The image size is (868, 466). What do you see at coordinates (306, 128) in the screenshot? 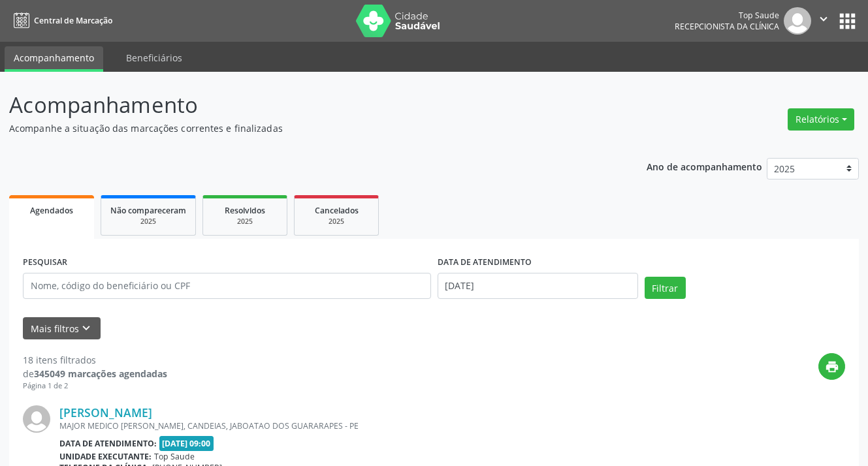
I see `p: Acompanhe a situação das marcações correntes e finalizadas` at bounding box center [306, 128].